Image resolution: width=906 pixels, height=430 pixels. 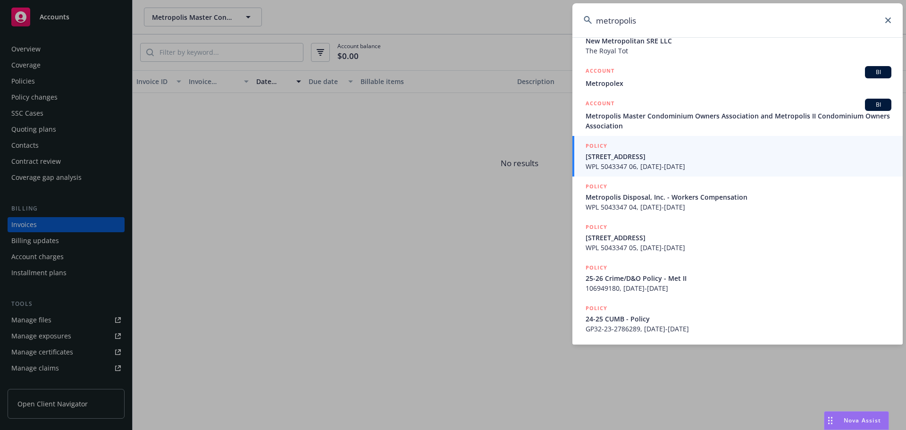 I want to click on a: ACCOUNTBIMetropolis Master Condominium Owners Association and Metropolis II Condominium Owners As..., so click(x=738, y=115).